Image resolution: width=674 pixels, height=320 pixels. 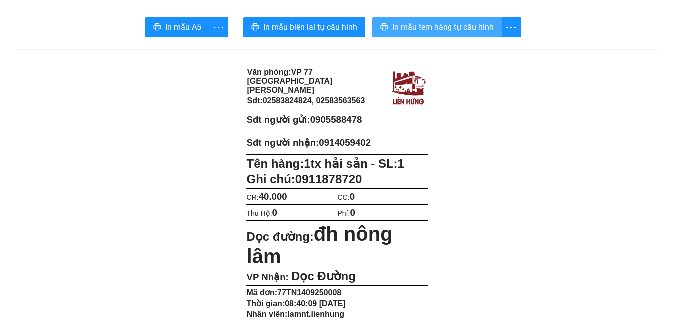 I want to click on span: 77TN1409250008, so click(x=309, y=292).